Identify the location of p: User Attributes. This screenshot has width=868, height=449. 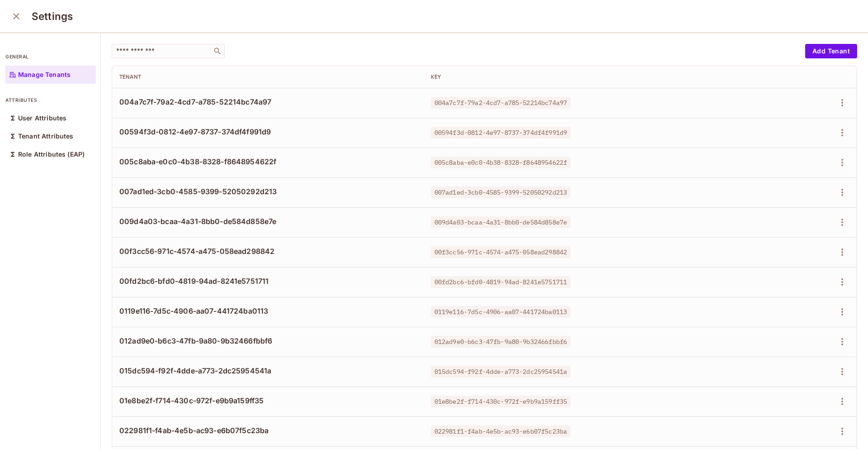
(42, 118).